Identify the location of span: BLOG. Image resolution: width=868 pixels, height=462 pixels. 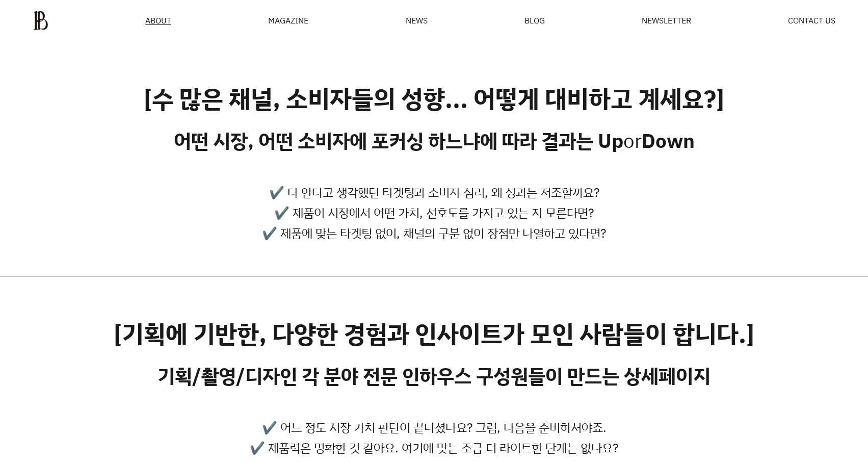
(535, 21).